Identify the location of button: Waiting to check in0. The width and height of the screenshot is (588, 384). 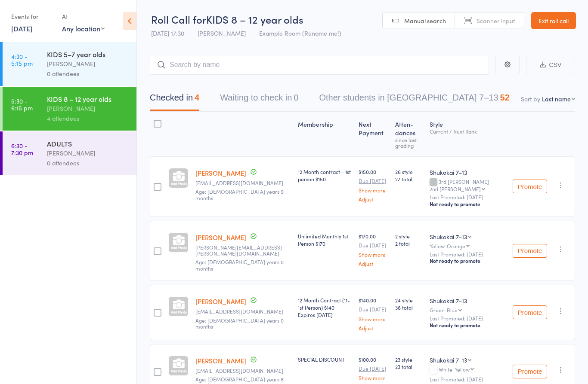
(259, 100).